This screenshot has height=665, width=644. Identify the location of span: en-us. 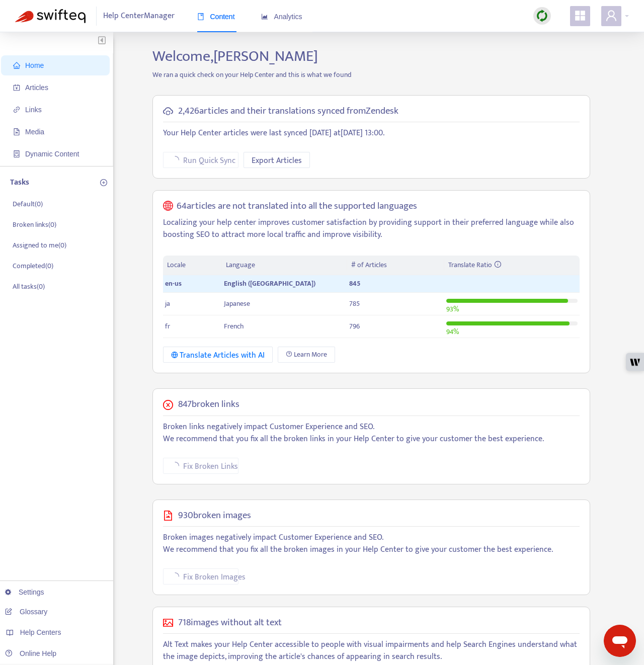
(173, 283).